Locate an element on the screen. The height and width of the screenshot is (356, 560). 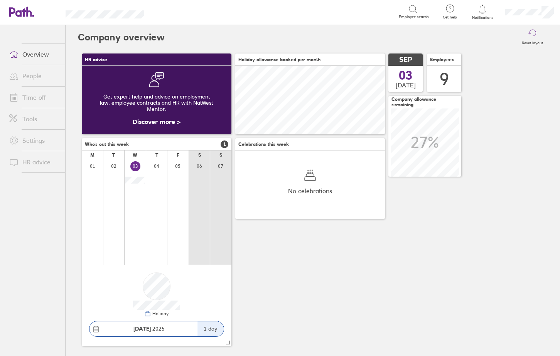
a: Overview is located at coordinates (34, 54).